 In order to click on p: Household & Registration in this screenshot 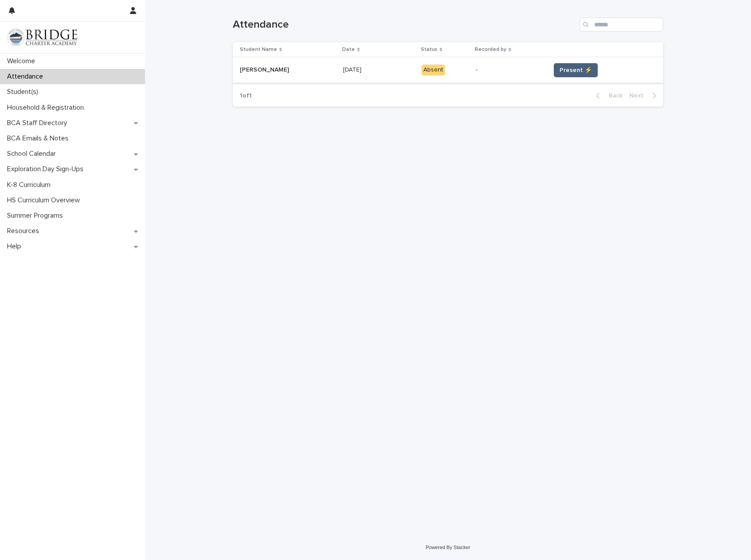, I will do `click(47, 108)`.